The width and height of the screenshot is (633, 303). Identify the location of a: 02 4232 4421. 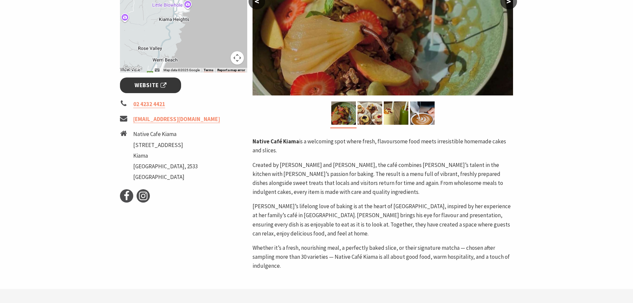
(149, 104).